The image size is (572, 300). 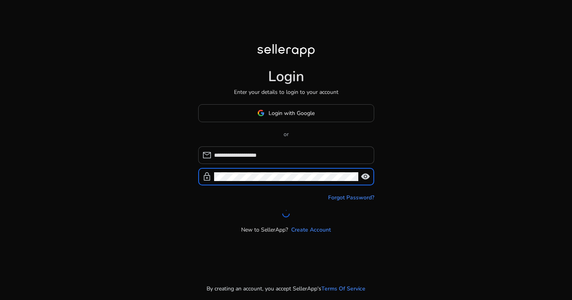 I want to click on p: or, so click(x=286, y=134).